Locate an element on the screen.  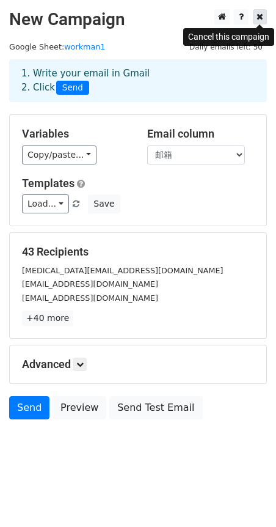
h2: New Campaign is located at coordinates (138, 20).